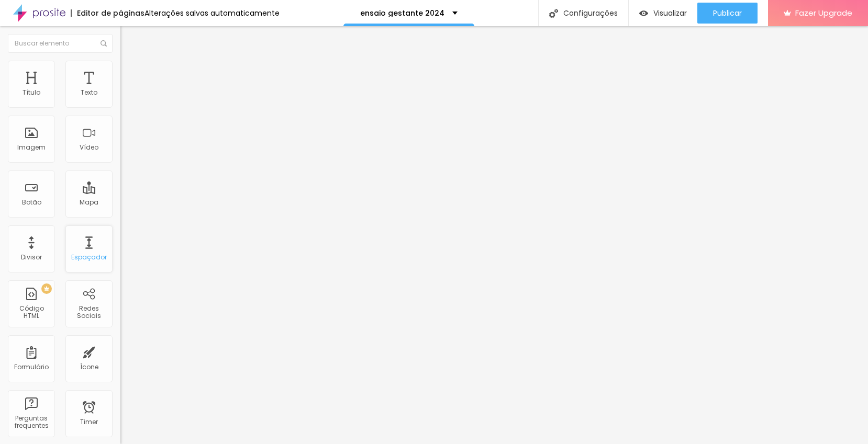  Describe the element at coordinates (727, 13) in the screenshot. I see `button: Publicar` at that location.